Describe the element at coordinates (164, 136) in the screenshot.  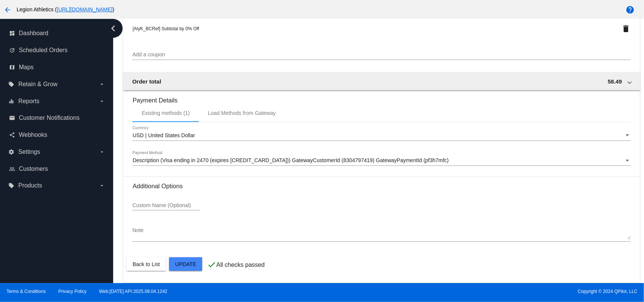
I see `span: USD | United States Dollar` at that location.